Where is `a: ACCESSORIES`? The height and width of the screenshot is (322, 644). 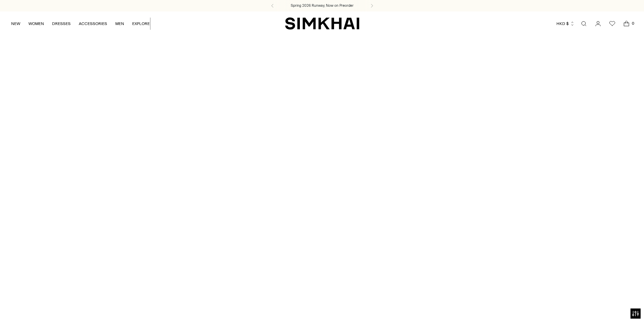
a: ACCESSORIES is located at coordinates (93, 24).